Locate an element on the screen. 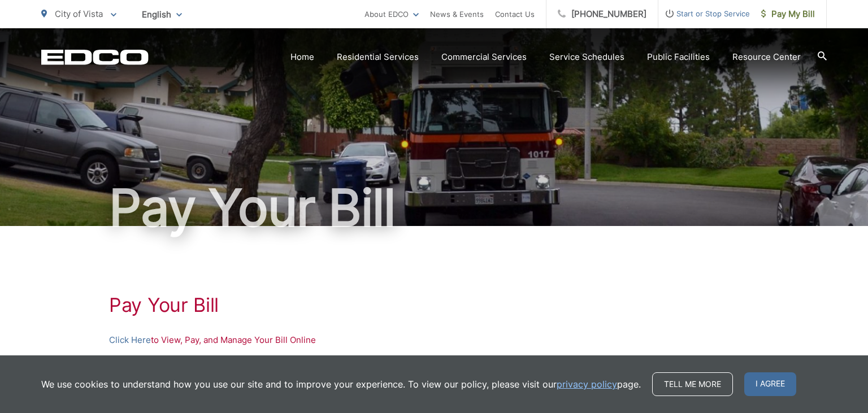 The image size is (868, 413). a: privacy policy is located at coordinates (587, 384).